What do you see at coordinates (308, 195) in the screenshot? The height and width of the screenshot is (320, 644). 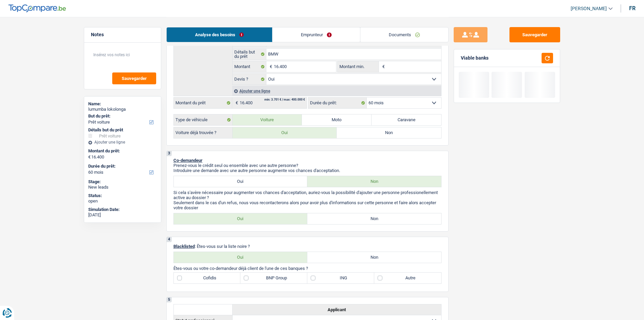 I see `p: Si cela s'avère nécessaire pour augmenter vos chances d'acceptation, auriez-vous la possibilité d...` at bounding box center [308, 195].